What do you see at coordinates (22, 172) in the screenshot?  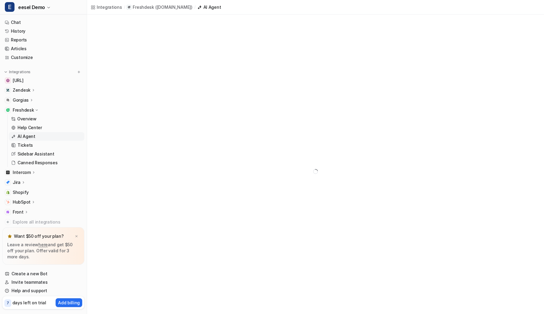 I see `p: Intercom` at bounding box center [22, 172].